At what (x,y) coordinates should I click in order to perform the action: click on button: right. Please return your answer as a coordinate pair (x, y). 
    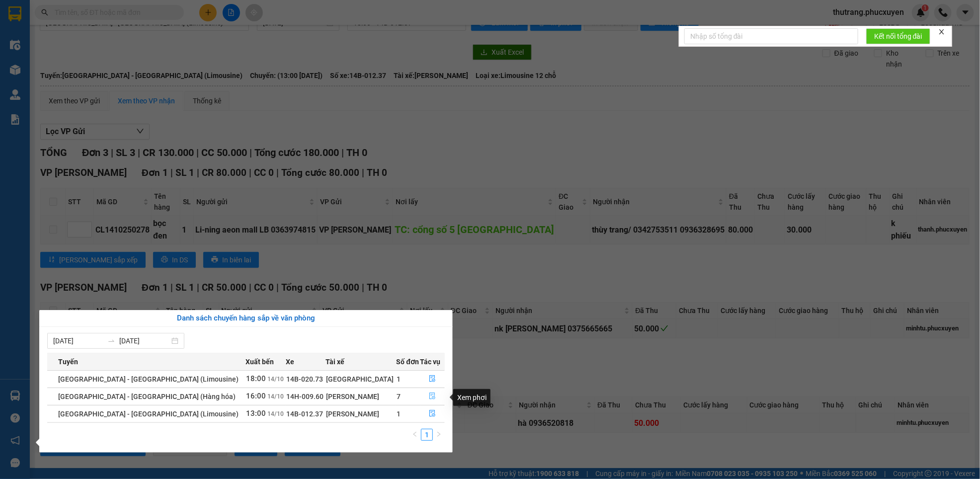
    Looking at the image, I should click on (439, 434).